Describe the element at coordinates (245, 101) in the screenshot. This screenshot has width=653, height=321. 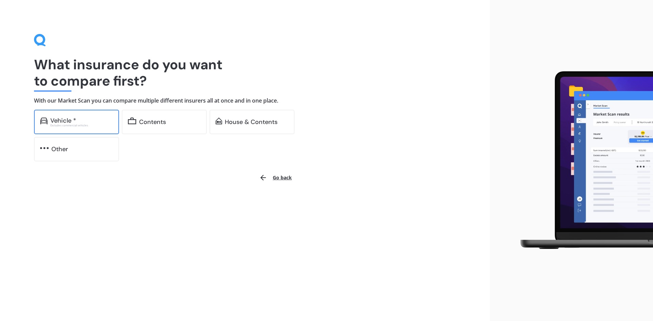
I see `h4: With our Market Scan you can compare multiple different insurers all at once and in one place.` at that location.